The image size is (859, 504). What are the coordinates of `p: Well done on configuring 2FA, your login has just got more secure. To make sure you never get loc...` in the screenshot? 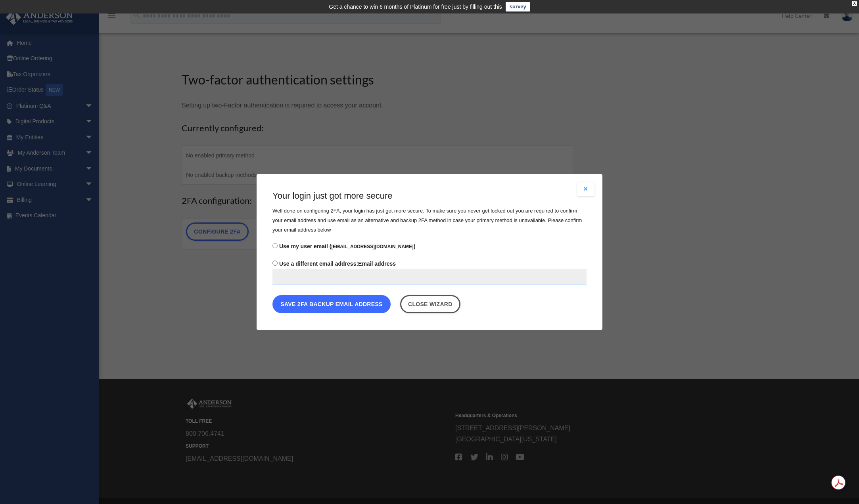 It's located at (430, 220).